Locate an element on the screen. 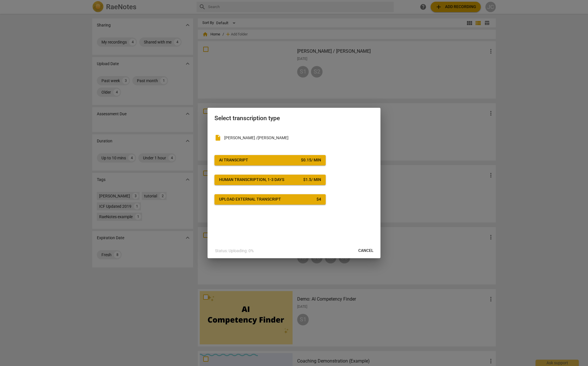 This screenshot has height=366, width=588. div: Upload external transcript is located at coordinates (250, 199).